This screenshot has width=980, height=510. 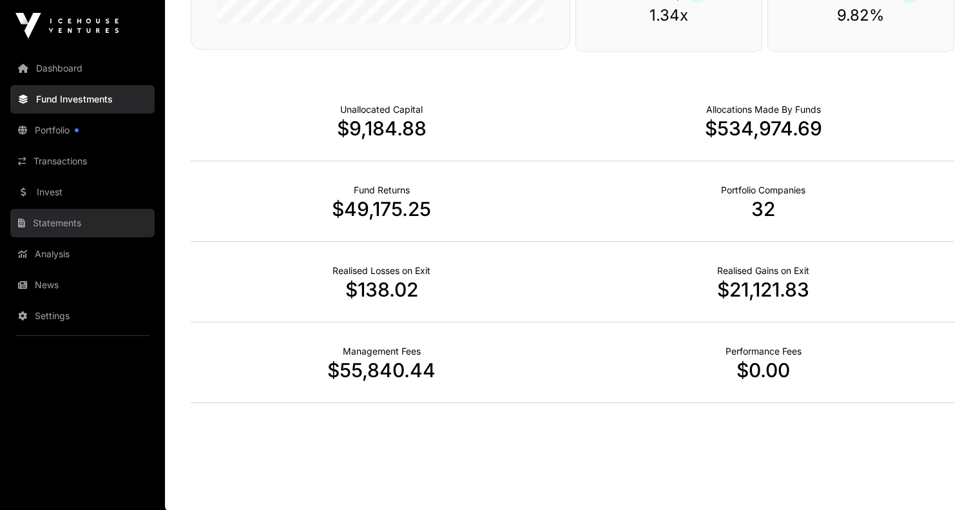 What do you see at coordinates (764, 289) in the screenshot?
I see `p: $21,121.83` at bounding box center [764, 289].